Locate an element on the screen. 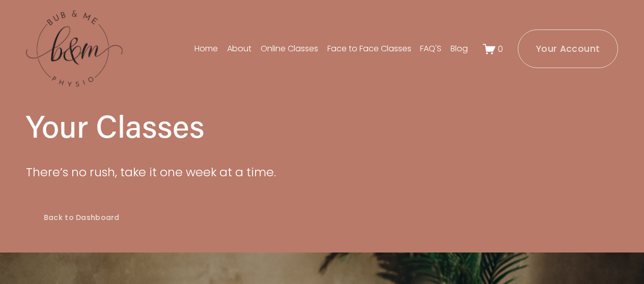  p: There’s no rush, take it one week at a time. is located at coordinates (248, 172).